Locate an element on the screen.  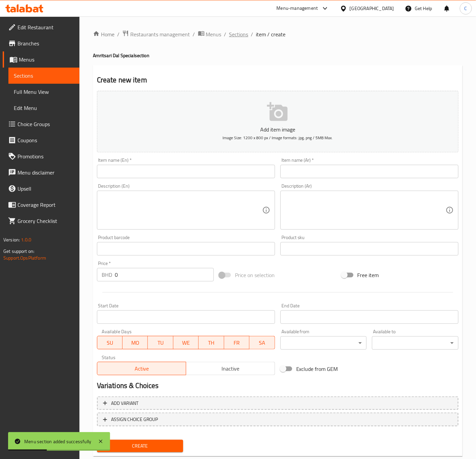
a: Home is located at coordinates (104, 34).